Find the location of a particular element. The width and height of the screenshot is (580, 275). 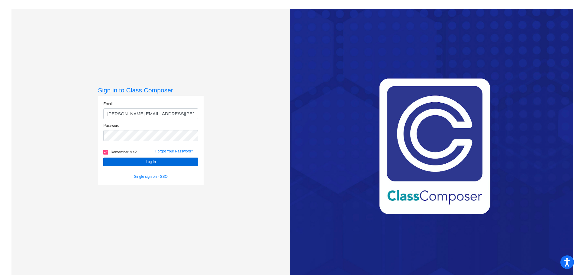

button: Log In is located at coordinates (151, 162).